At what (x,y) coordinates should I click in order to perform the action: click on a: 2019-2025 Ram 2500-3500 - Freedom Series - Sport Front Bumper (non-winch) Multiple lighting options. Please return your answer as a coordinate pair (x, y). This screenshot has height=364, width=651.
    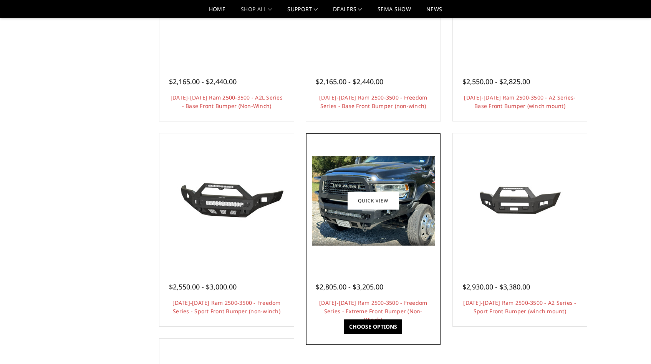
    Looking at the image, I should click on (227, 201).